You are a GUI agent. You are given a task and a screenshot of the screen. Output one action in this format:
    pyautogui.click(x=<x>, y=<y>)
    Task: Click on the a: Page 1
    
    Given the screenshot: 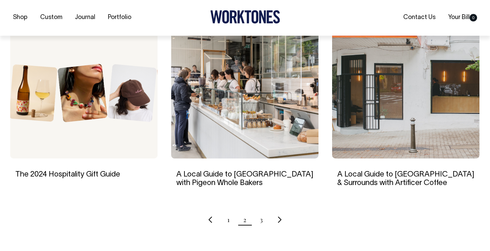 What is the action you would take?
    pyautogui.click(x=228, y=220)
    